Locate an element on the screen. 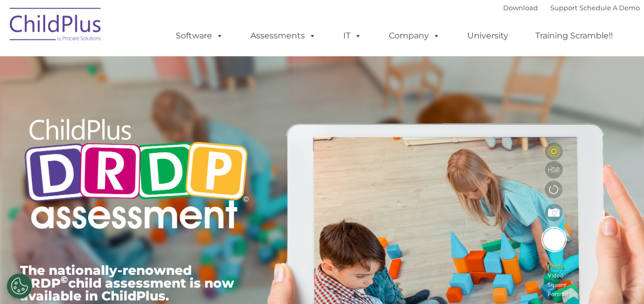 The height and width of the screenshot is (304, 644). button: Cookies Settings is located at coordinates (19, 286).